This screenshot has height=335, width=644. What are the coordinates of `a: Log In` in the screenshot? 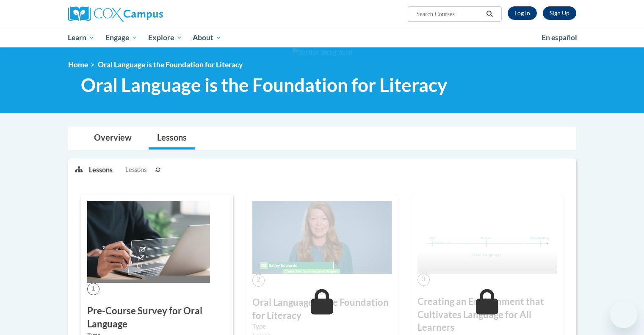 It's located at (523, 13).